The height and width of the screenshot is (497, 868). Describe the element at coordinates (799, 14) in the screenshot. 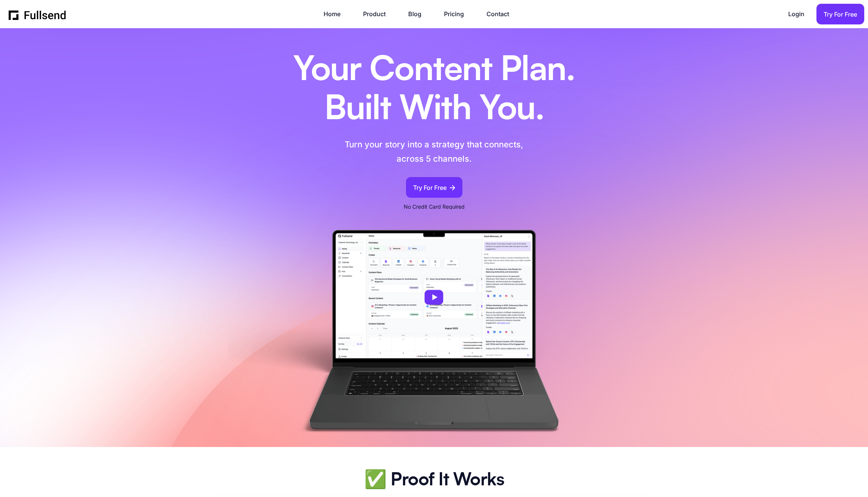

I see `a: Login` at that location.